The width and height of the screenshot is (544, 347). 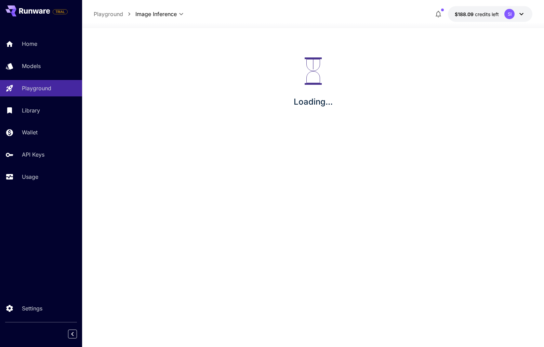 I want to click on button: $188.0937SI, so click(x=490, y=14).